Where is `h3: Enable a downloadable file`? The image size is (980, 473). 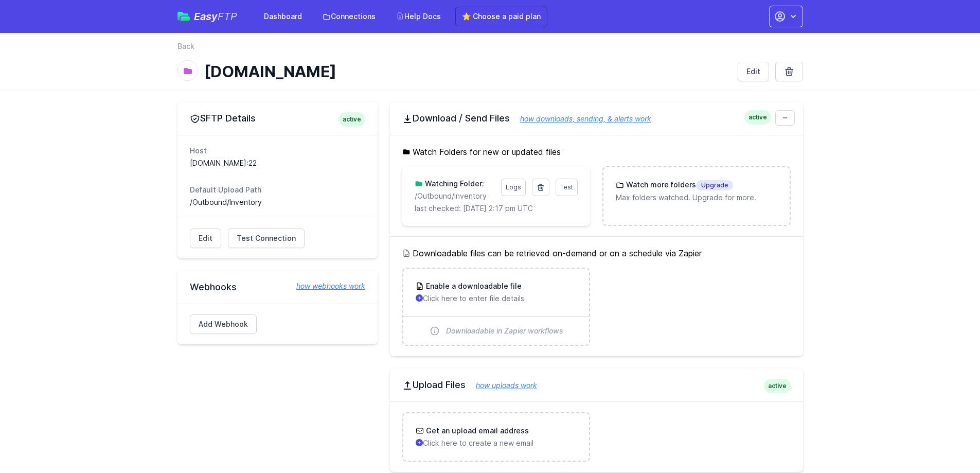
h3: Enable a downloadable file is located at coordinates (473, 286).